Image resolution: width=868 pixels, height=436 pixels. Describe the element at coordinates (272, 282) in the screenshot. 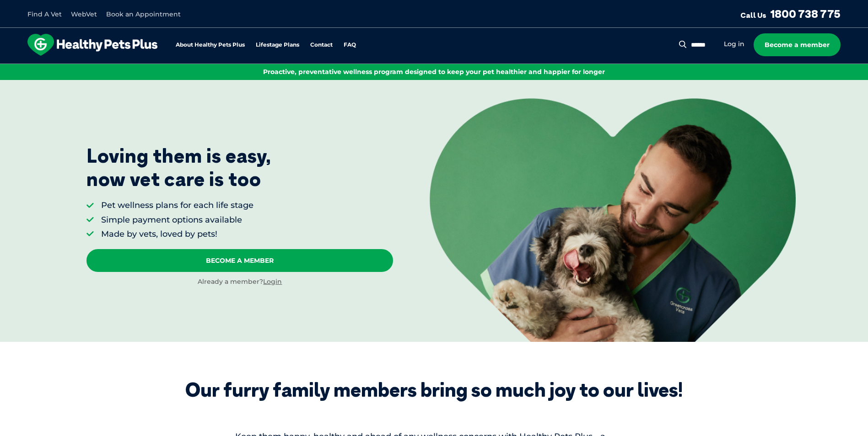

I see `a: Login` at that location.